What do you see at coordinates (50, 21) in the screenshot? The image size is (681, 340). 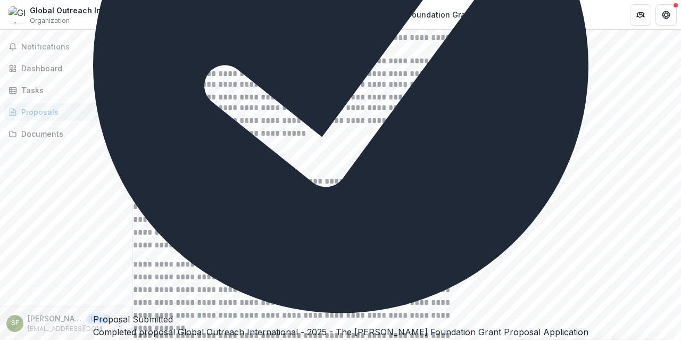 I see `span: Organization` at bounding box center [50, 21].